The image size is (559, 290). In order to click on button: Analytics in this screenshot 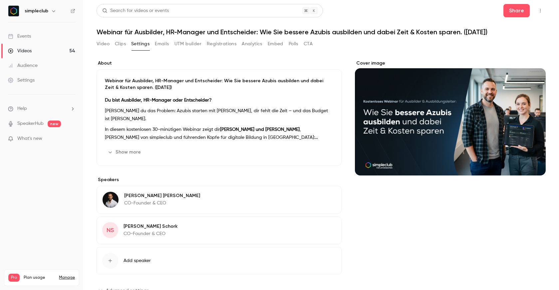, I will do `click(252, 44)`.